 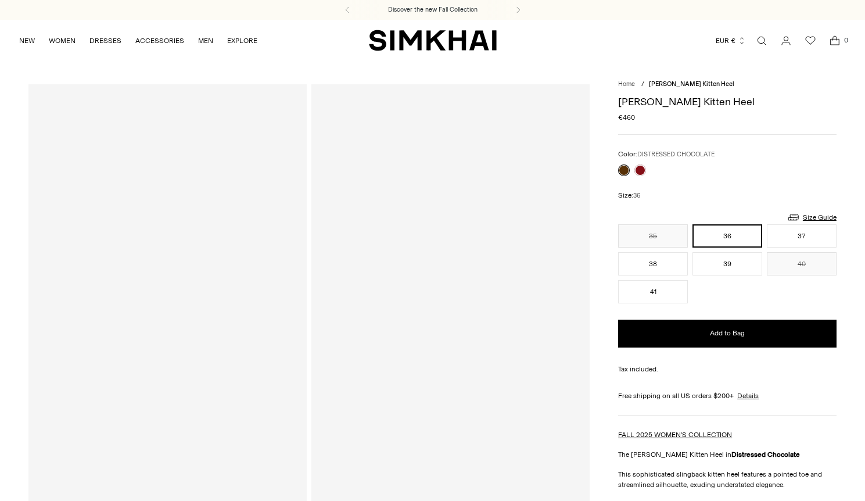 What do you see at coordinates (727, 333) in the screenshot?
I see `span: Add to Bag` at bounding box center [727, 333].